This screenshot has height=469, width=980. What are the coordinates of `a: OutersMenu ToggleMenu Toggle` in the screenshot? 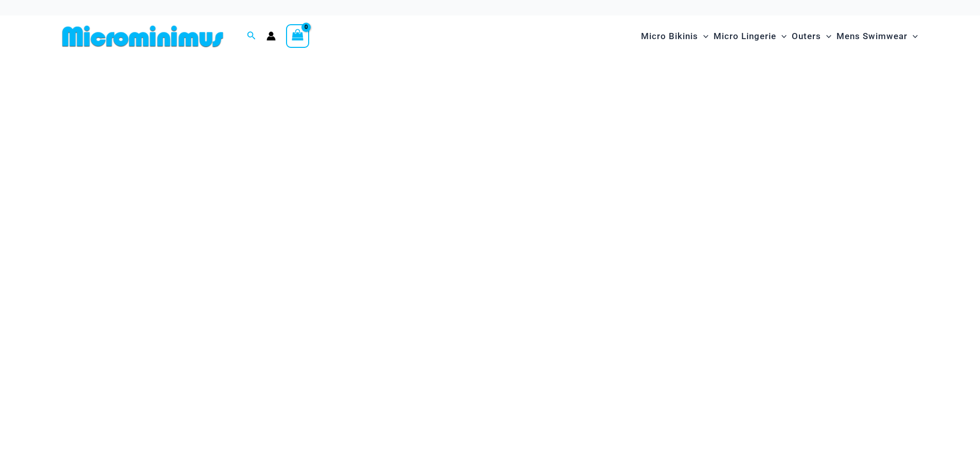 It's located at (811, 36).